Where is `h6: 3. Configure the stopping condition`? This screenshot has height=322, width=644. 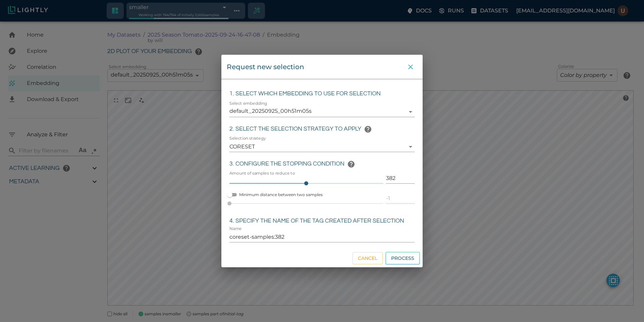
h6: 3. Configure the stopping condition is located at coordinates (322, 164).